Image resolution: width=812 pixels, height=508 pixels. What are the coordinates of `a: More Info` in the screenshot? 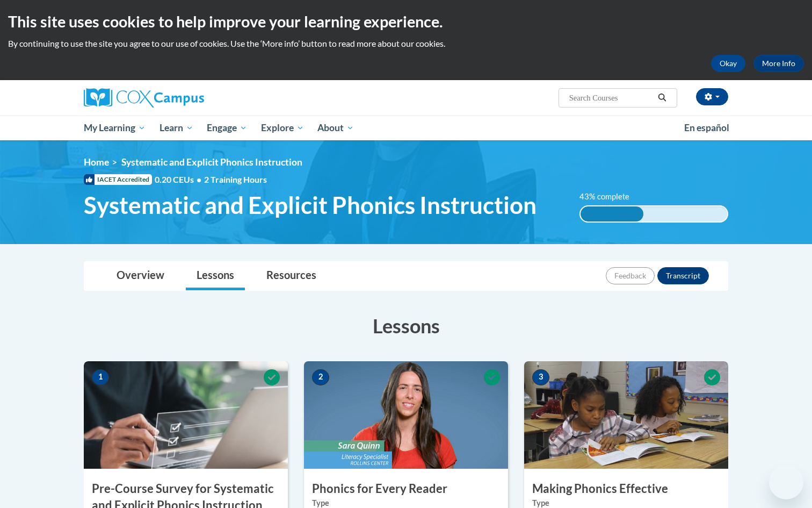 It's located at (778, 63).